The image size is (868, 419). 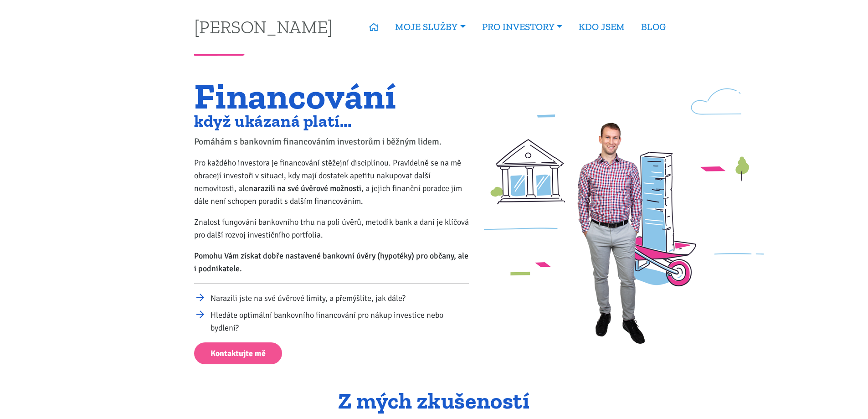 What do you see at coordinates (331, 228) in the screenshot?
I see `p: Znalost fungování bankovního trhu na poli úvěrů, metodik bank a daní je klíčová pro další rozvoj ...` at bounding box center [331, 228].